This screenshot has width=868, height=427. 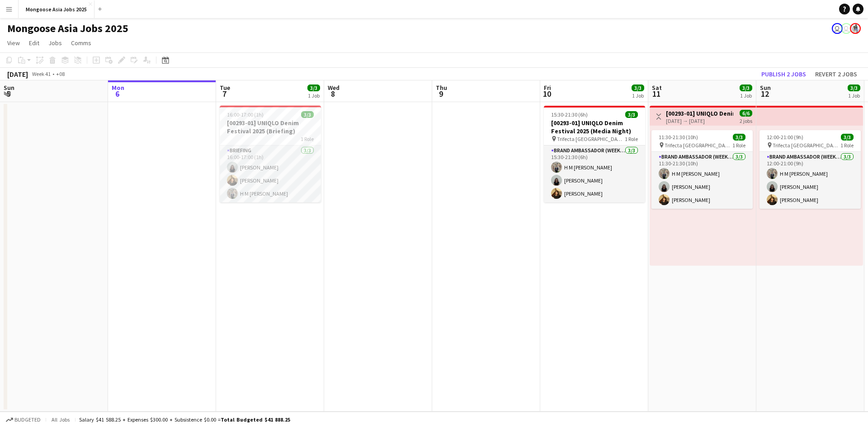 What do you see at coordinates (33, 43) in the screenshot?
I see `a: Edit` at bounding box center [33, 43].